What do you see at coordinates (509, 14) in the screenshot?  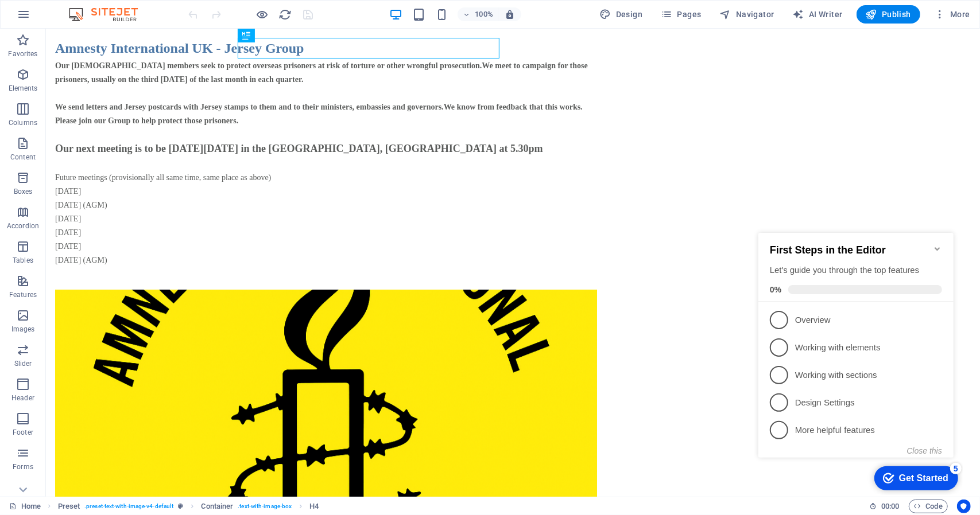 I see `i: On resize automatically adjust zoom level to fit chosen device.` at bounding box center [509, 14].